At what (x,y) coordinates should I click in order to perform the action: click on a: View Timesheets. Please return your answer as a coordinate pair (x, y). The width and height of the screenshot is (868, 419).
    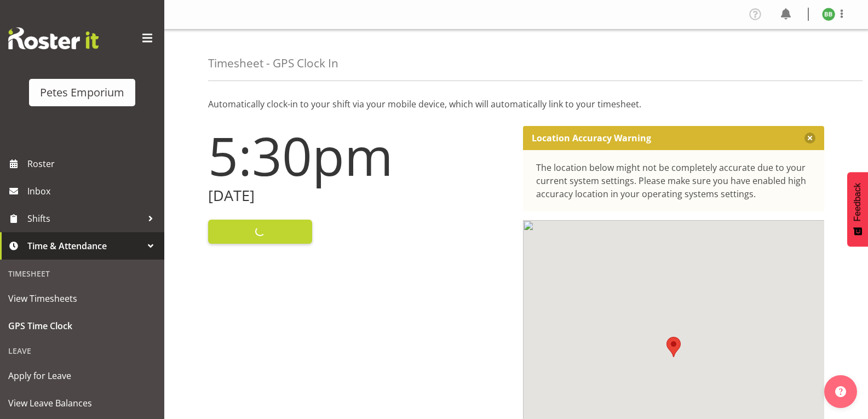
    Looking at the image, I should click on (82, 299).